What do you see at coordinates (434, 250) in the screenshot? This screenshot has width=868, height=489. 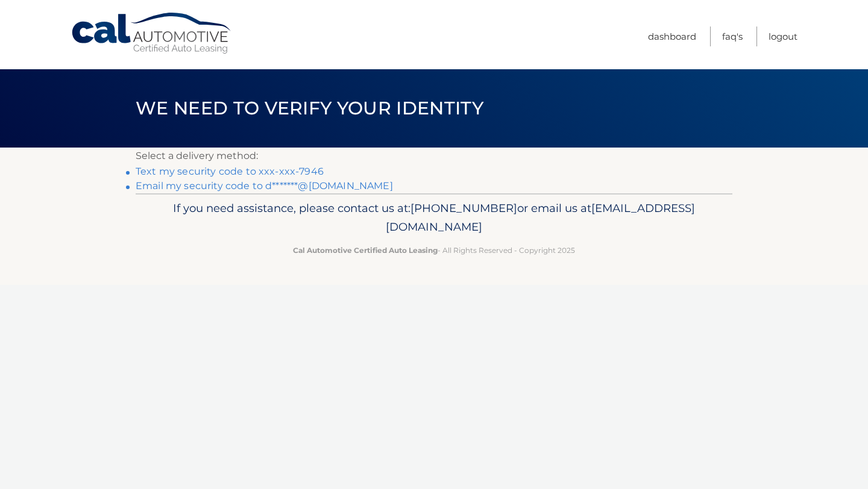 I see `p: - All Rights Reserved - Copyright 2025` at bounding box center [434, 250].